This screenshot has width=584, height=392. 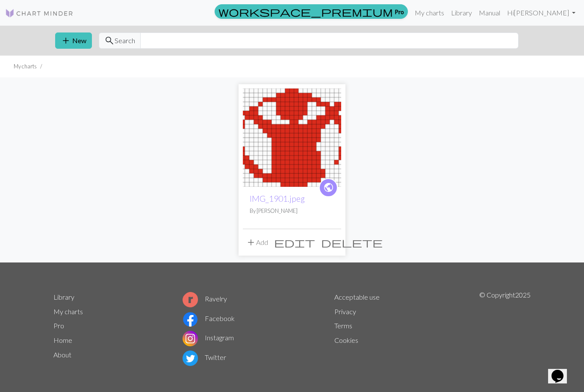 I want to click on a: Terms, so click(x=343, y=325).